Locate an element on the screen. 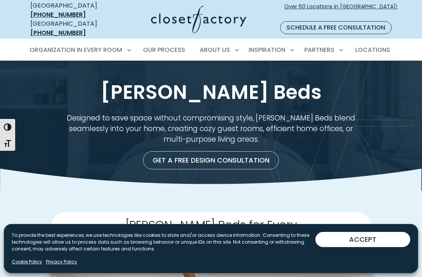 The image size is (422, 277). button: ACCEPT is located at coordinates (363, 240).